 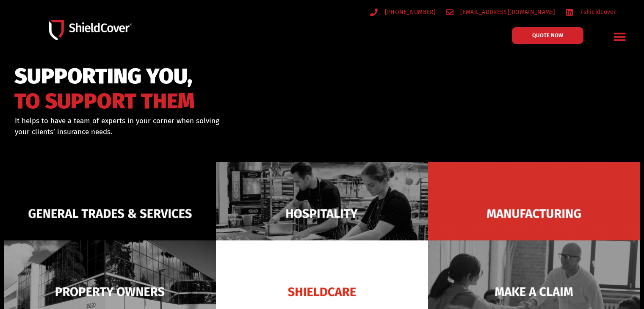 I want to click on div: It helps to have a team of experts in your corner when solving, so click(x=189, y=126).